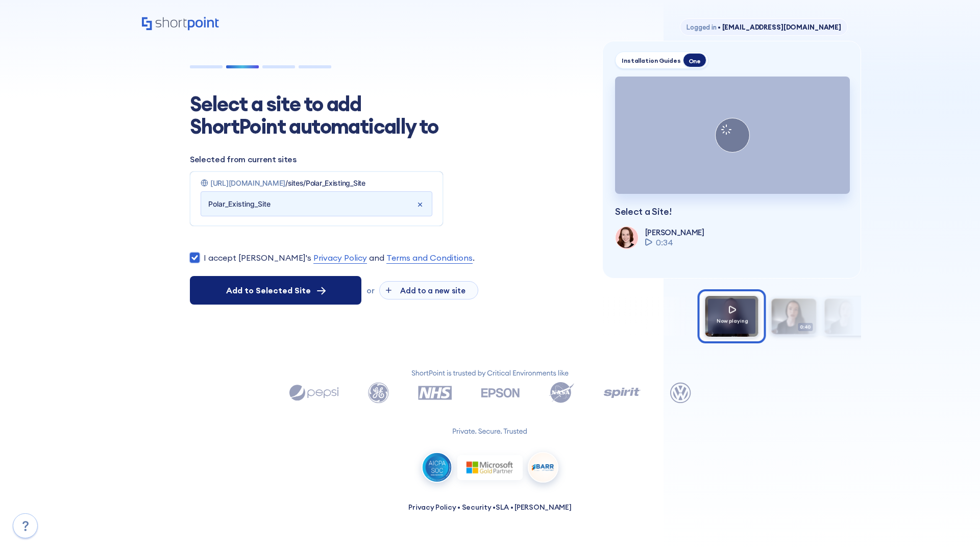 The width and height of the screenshot is (980, 551). What do you see at coordinates (370, 290) in the screenshot?
I see `span: or` at bounding box center [370, 290].